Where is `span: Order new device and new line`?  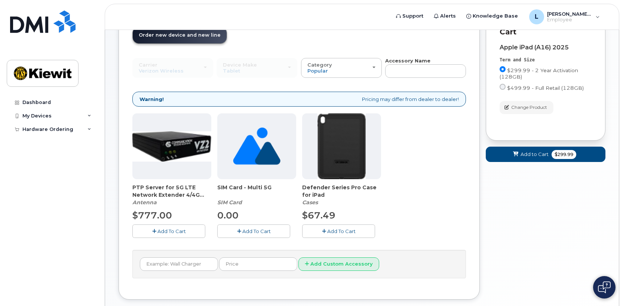 span: Order new device and new line is located at coordinates (180, 35).